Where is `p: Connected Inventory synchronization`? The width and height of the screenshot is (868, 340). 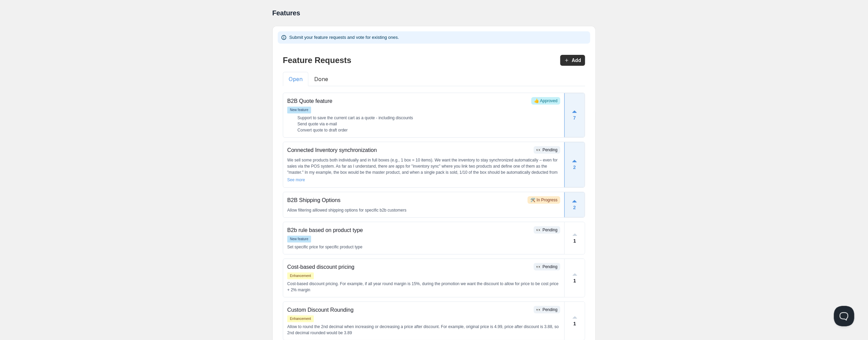
p: Connected Inventory synchronization is located at coordinates (409, 150).